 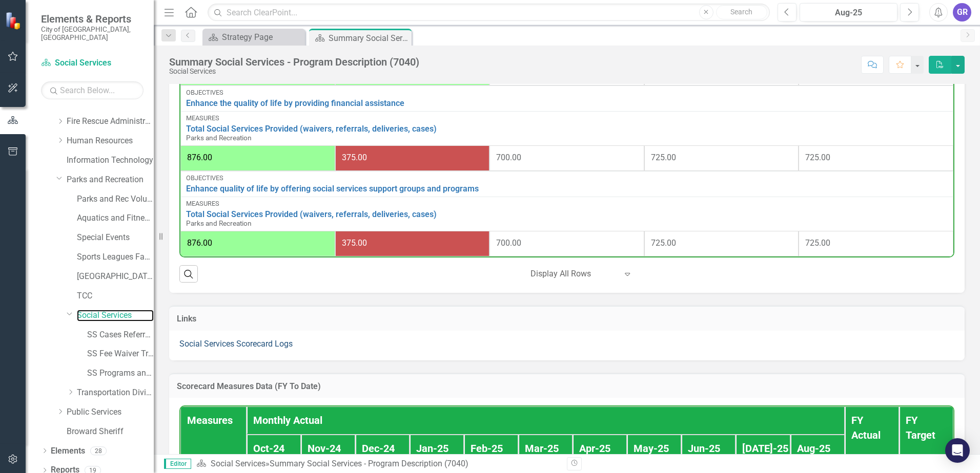 What do you see at coordinates (262, 37) in the screenshot?
I see `div: Strategy Page` at bounding box center [262, 37].